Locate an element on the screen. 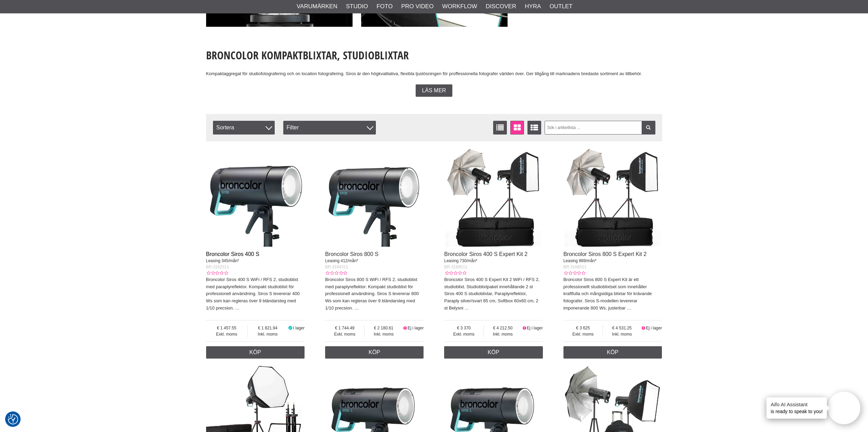 This screenshot has width=868, height=432. span: 3 370 is located at coordinates (464, 328).